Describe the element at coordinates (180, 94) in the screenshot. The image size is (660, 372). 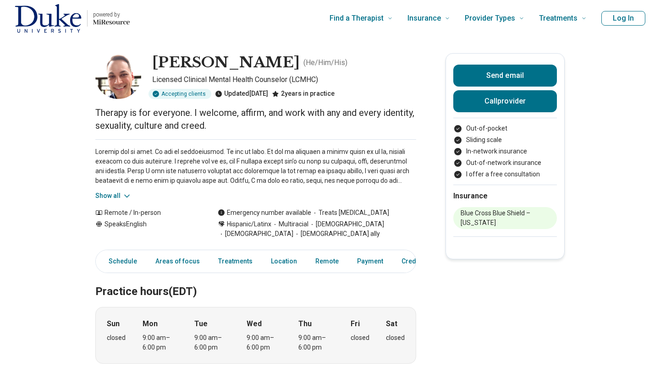
I see `div: Accepting clients` at that location.